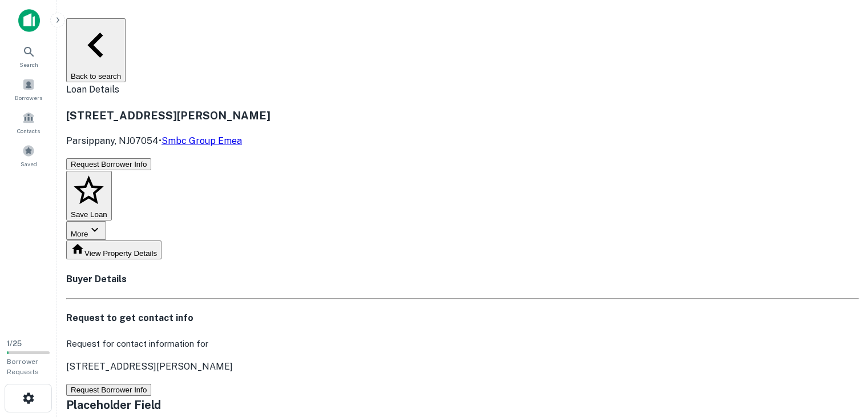 The width and height of the screenshot is (868, 417). What do you see at coordinates (28, 56) in the screenshot?
I see `a: Search` at bounding box center [28, 56].